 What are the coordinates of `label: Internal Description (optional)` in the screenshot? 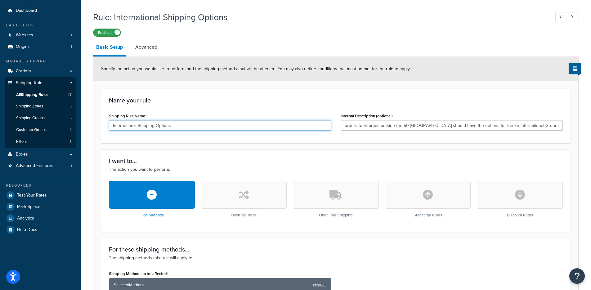 It's located at (367, 116).